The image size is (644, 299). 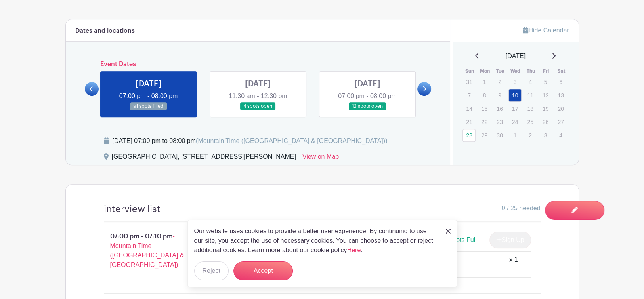 What do you see at coordinates (531, 71) in the screenshot?
I see `th: Thu` at bounding box center [531, 71].